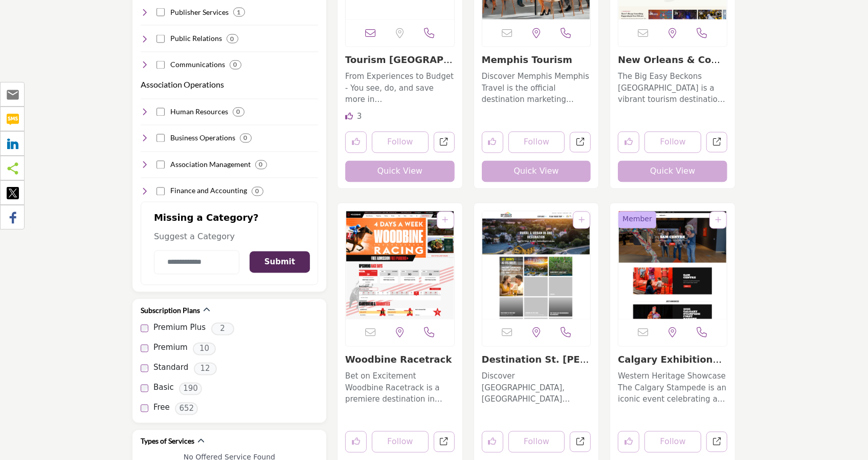 The image size is (868, 460). Describe the element at coordinates (198, 65) in the screenshot. I see `h4: Communications: Communication strategies and services` at that location.